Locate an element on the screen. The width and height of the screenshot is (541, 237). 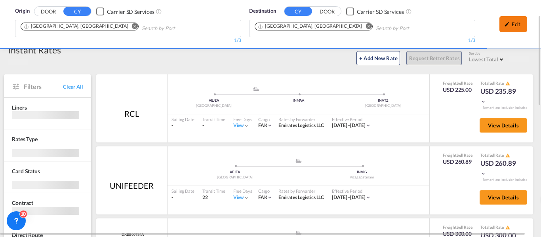
span: Lowest Total is located at coordinates (484, 59).